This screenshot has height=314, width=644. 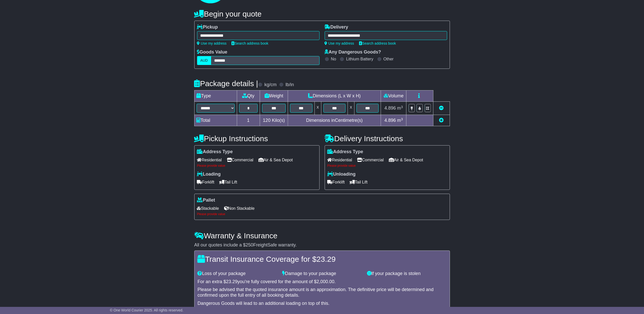 I want to click on td: Volume, so click(x=394, y=96).